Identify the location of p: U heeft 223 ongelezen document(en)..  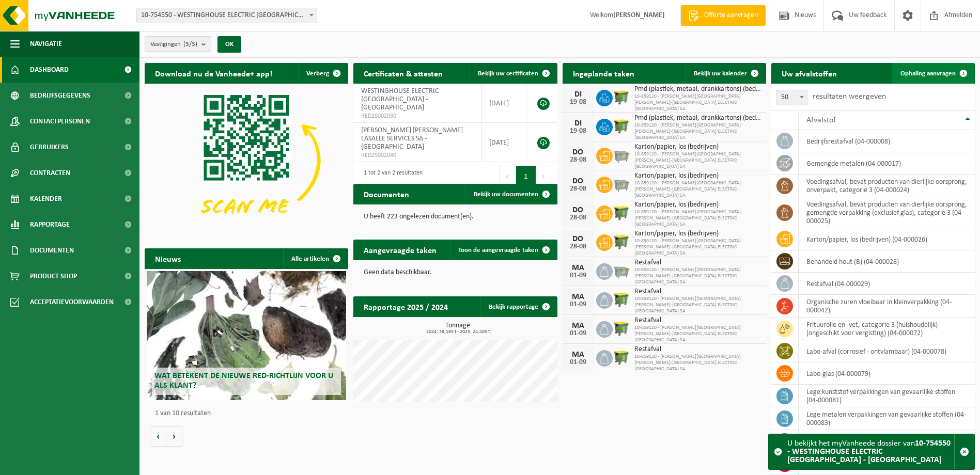
(455, 217).